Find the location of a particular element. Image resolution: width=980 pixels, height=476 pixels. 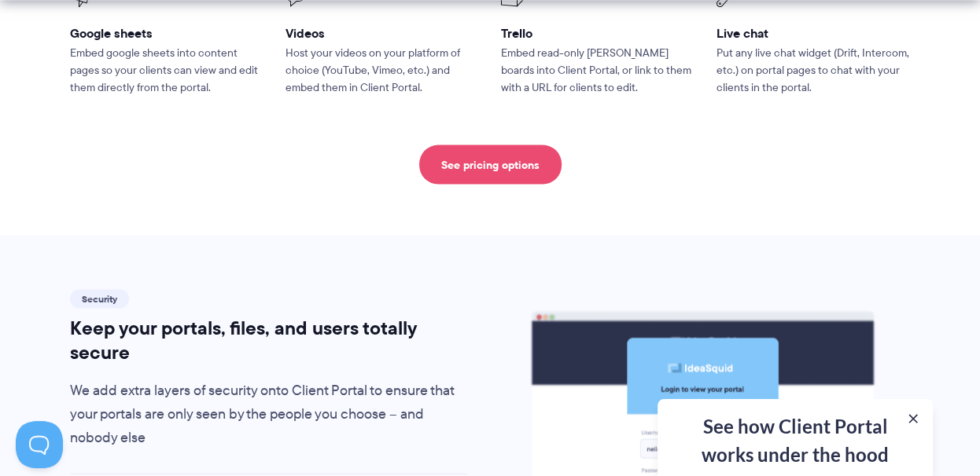

h3: Trello is located at coordinates (598, 33).